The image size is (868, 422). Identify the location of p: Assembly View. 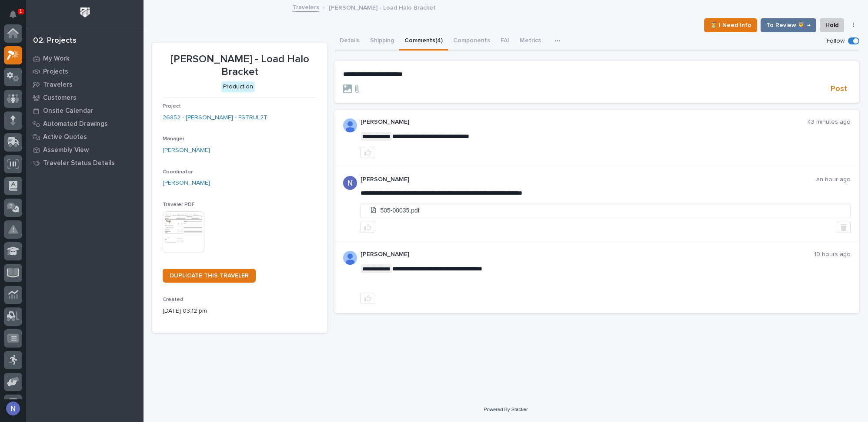
(66, 150).